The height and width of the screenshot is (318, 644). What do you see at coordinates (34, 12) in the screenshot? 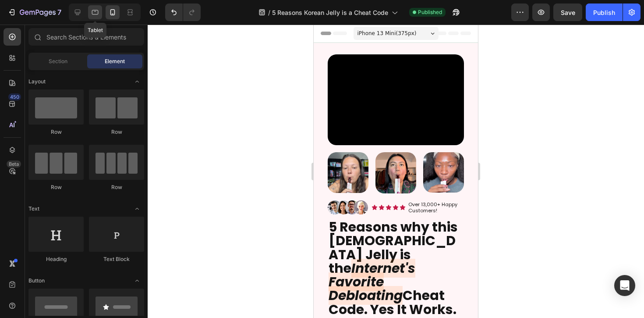
I see `button: 7` at bounding box center [34, 12].